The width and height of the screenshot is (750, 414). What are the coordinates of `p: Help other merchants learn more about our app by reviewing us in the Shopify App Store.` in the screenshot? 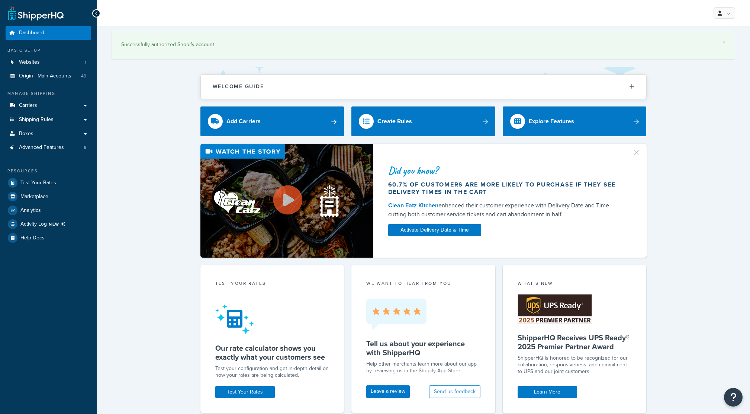 It's located at (423, 367).